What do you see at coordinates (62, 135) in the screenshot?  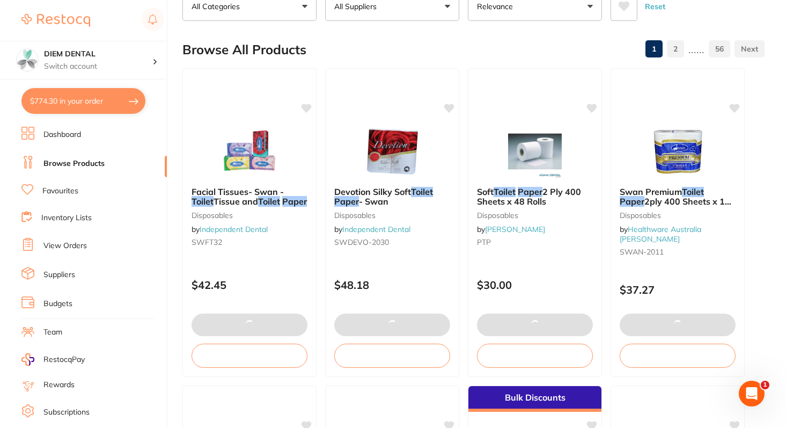 I see `a: Dashboard` at bounding box center [62, 135].